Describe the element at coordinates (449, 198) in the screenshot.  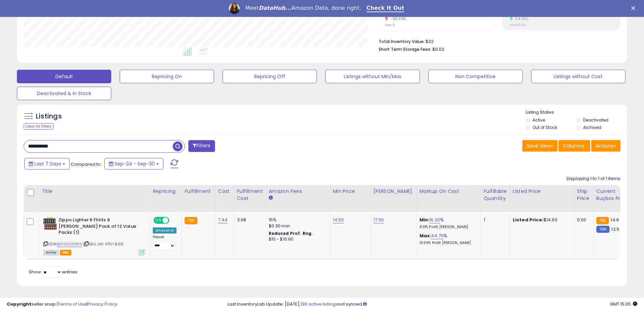
I see `th: The percentage added to the cost of goods (COGS) that forms the calculator for Min & Max prices.` at that location.